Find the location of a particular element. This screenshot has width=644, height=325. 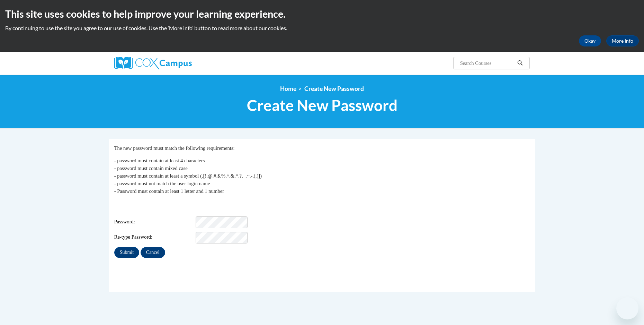

h2: This site uses cookies to help improve your learning experience. is located at coordinates (322, 14).